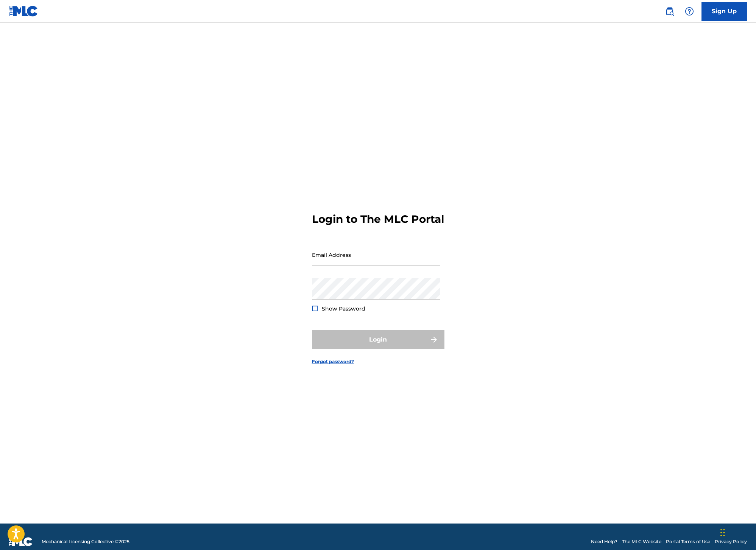 This screenshot has width=756, height=550. Describe the element at coordinates (642, 542) in the screenshot. I see `a: The MLC Website` at that location.